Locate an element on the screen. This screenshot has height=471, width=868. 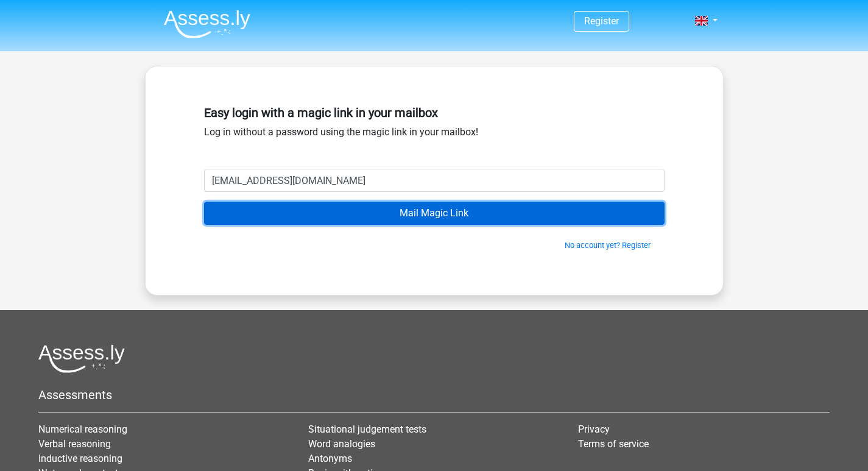
a: Privacy is located at coordinates (594, 430).